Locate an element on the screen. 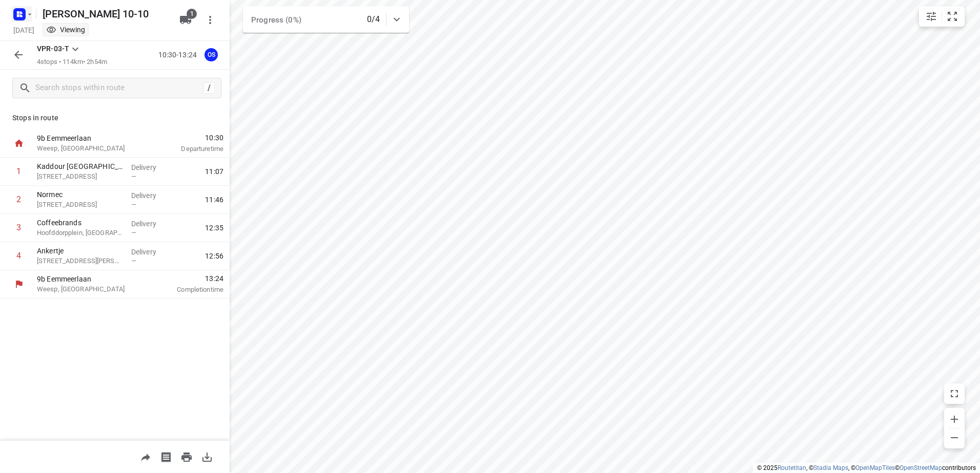  div: 2 is located at coordinates (18, 199).